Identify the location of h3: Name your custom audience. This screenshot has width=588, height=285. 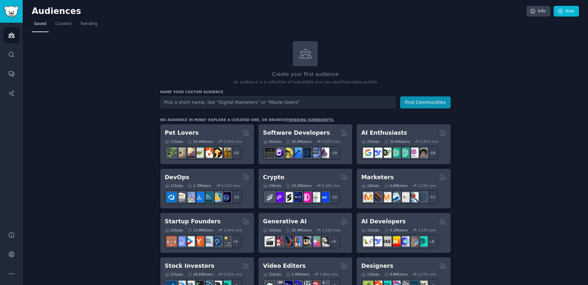
(306, 92).